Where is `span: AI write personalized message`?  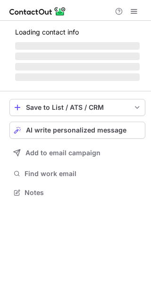 span: AI write personalized message is located at coordinates (76, 130).